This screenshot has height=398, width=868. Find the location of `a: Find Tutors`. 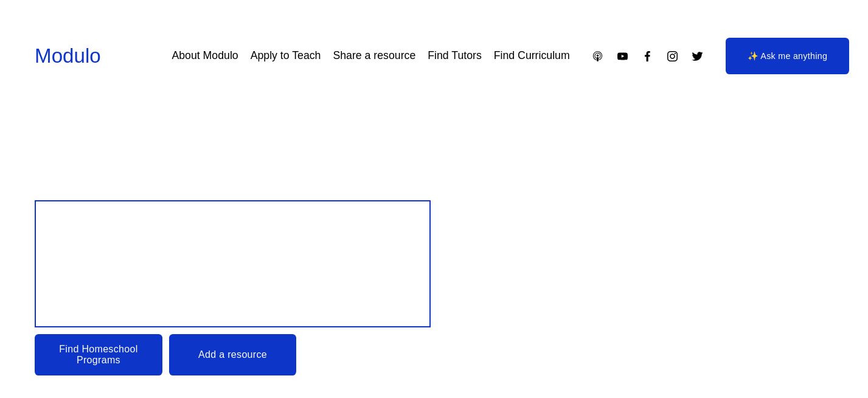

a: Find Tutors is located at coordinates (454, 56).